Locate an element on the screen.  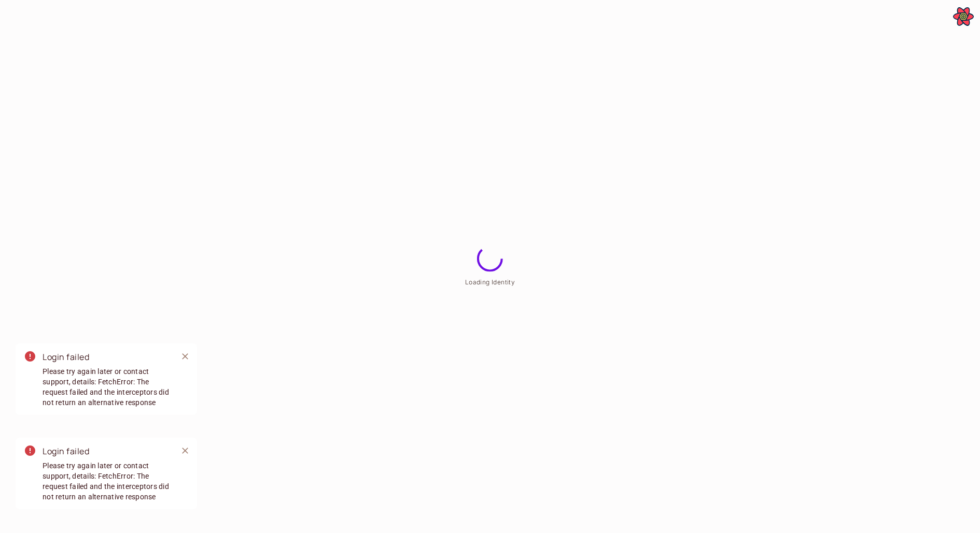
button: Open React Query Devtools is located at coordinates (963, 17).